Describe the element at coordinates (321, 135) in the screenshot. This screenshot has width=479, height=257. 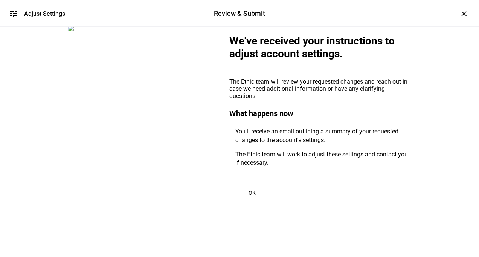
I see `li: You'll receive an email outlining a summary of your requested changes to the account's settings.` at that location.